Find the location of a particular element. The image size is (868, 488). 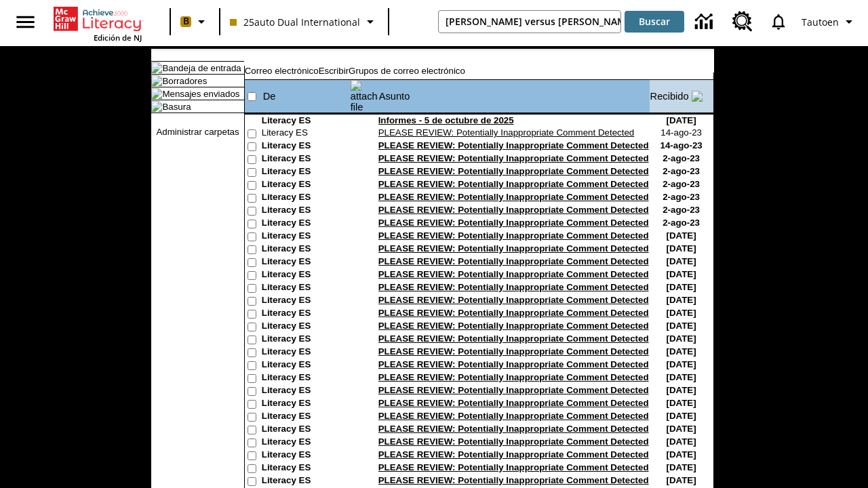

img: folder_icon_pick.gif is located at coordinates (157, 67).